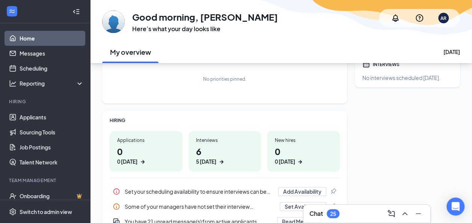 Image resolution: width=472 pixels, height=223 pixels. I want to click on img: Anthony Rovet, so click(113, 22).